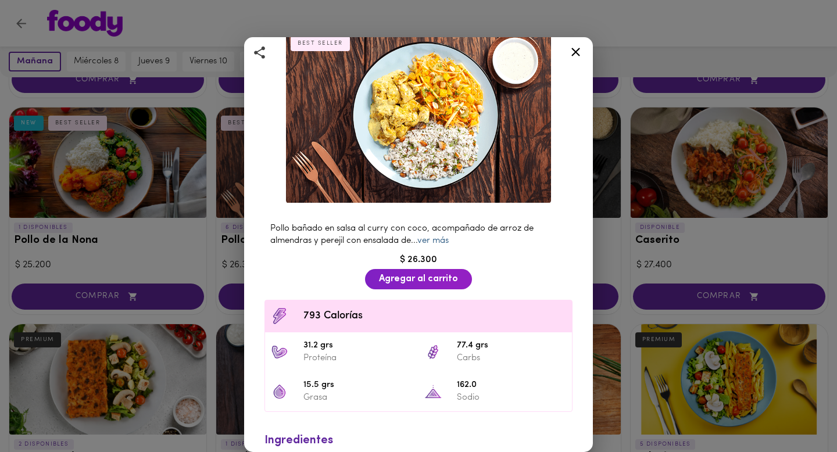 The height and width of the screenshot is (452, 837). I want to click on img: 15.5 grs Grasa, so click(280, 392).